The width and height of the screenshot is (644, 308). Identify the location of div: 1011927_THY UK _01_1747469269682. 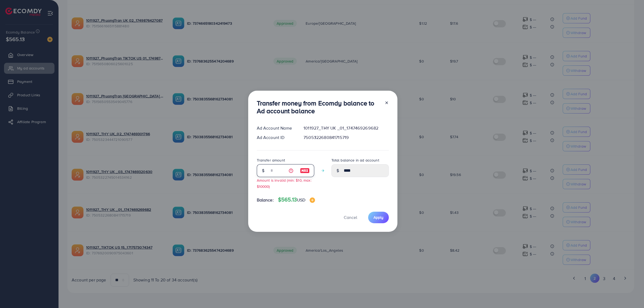
(346, 128).